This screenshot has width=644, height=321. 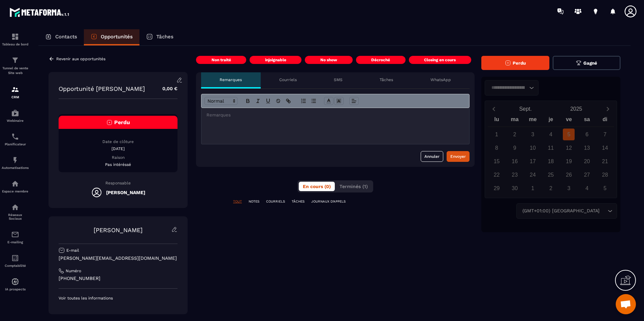 What do you see at coordinates (118, 298) in the screenshot?
I see `p: Voir toutes les informations` at bounding box center [118, 298].